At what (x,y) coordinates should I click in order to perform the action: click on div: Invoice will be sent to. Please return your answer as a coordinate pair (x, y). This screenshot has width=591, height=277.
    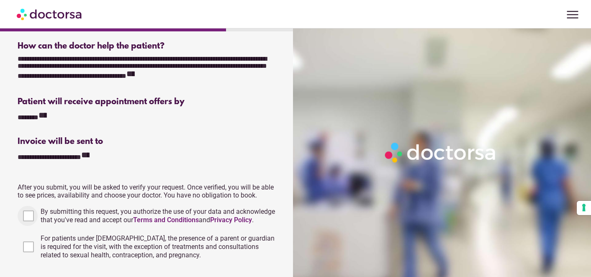
    Looking at the image, I should click on (147, 142).